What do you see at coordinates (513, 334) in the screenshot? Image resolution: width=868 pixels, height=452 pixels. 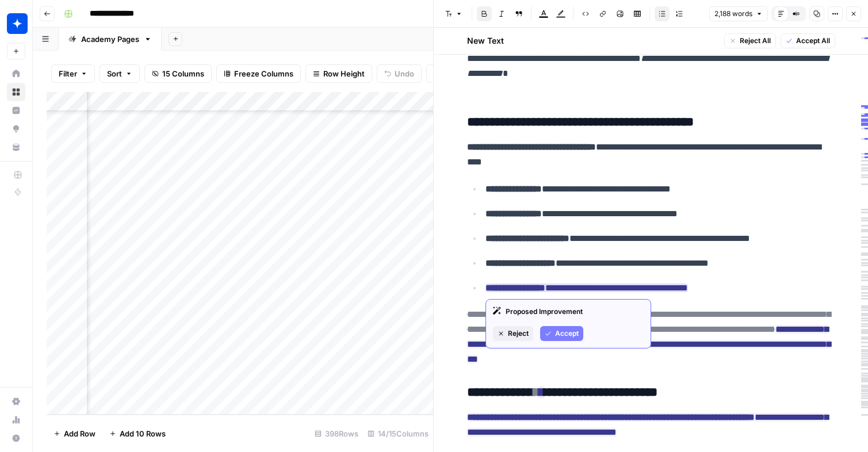 I see `button: Reject` at bounding box center [513, 334].